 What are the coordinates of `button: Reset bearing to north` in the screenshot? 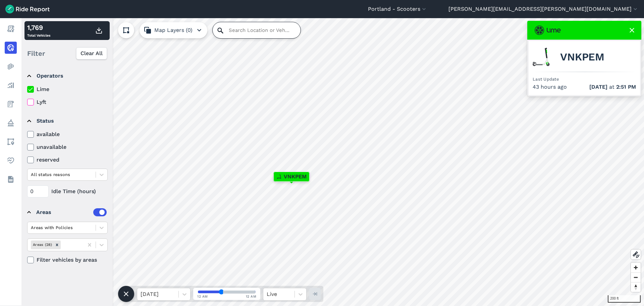 It's located at (636, 287).